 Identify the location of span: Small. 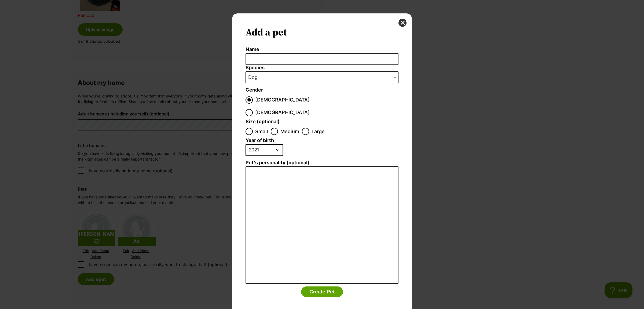
(262, 131).